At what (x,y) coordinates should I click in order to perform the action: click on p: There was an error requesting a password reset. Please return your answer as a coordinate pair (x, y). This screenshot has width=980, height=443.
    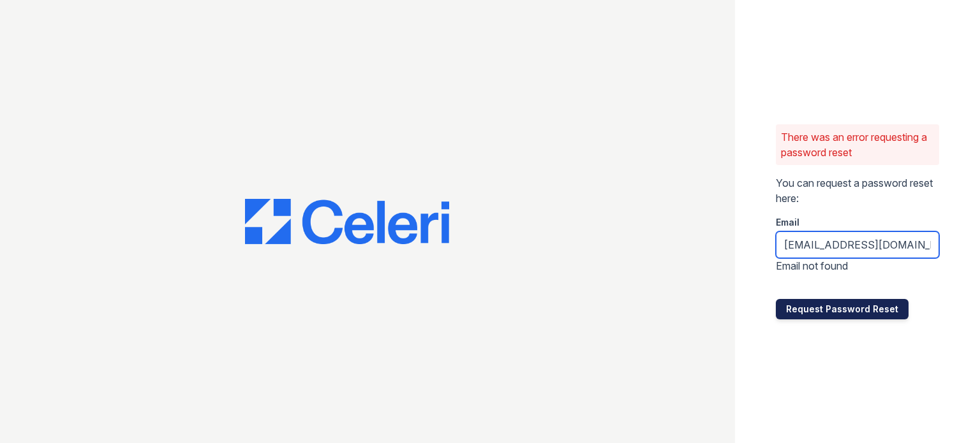
    Looking at the image, I should click on (858, 145).